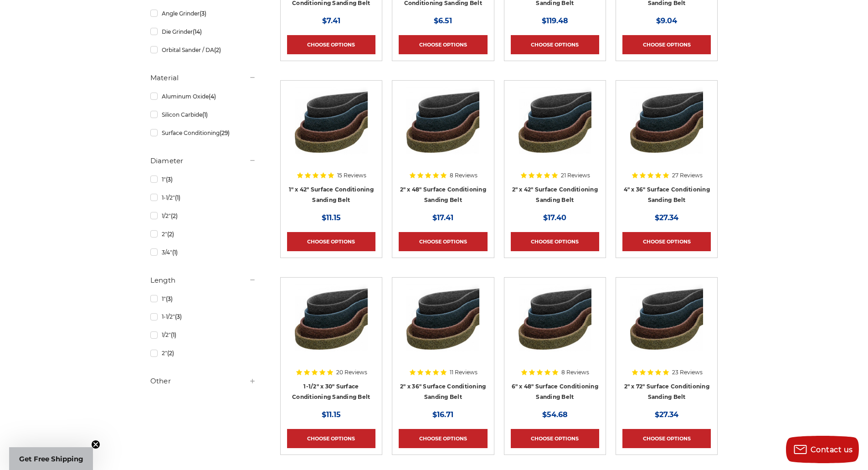  What do you see at coordinates (443, 321) in the screenshot?
I see `img: 2"x36" Surface Conditioning Sanding Belts` at bounding box center [443, 321].